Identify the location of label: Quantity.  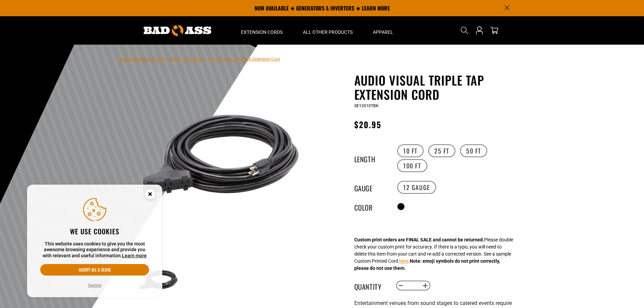
(372, 286).